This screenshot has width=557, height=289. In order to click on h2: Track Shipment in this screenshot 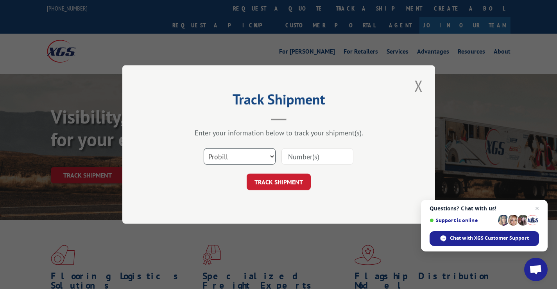, I will do `click(279, 101)`.